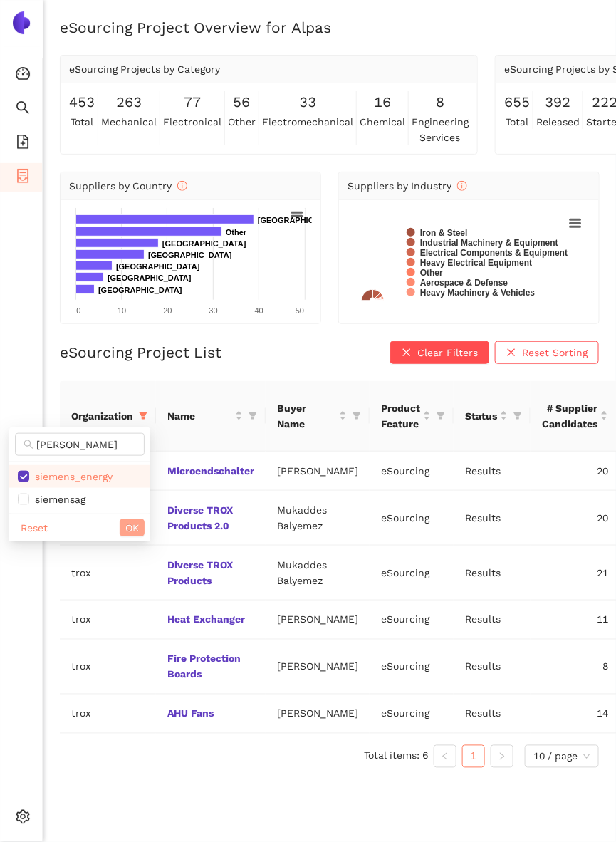 The height and width of the screenshot is (842, 616). I want to click on span: Organization, so click(102, 416).